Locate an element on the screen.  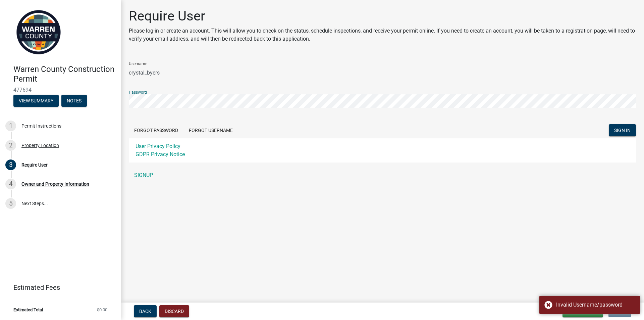
a: Estimated Fees is located at coordinates (58, 288).